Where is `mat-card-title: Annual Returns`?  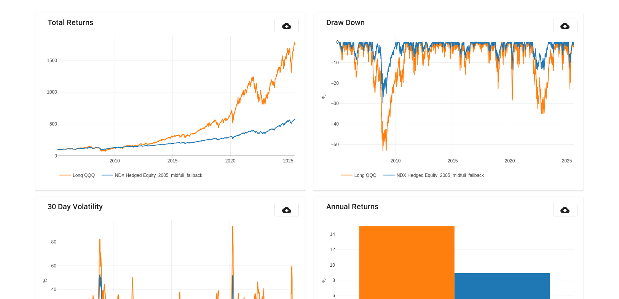 mat-card-title: Annual Returns is located at coordinates (352, 207).